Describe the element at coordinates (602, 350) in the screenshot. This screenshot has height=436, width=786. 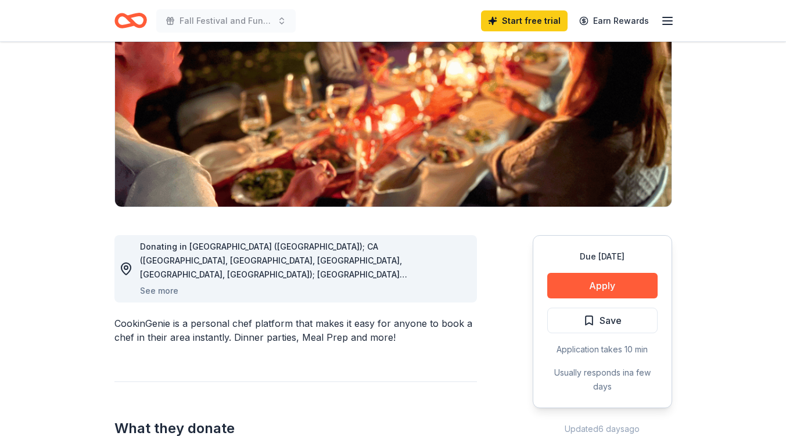
I see `div: Application takes 10 min` at that location.